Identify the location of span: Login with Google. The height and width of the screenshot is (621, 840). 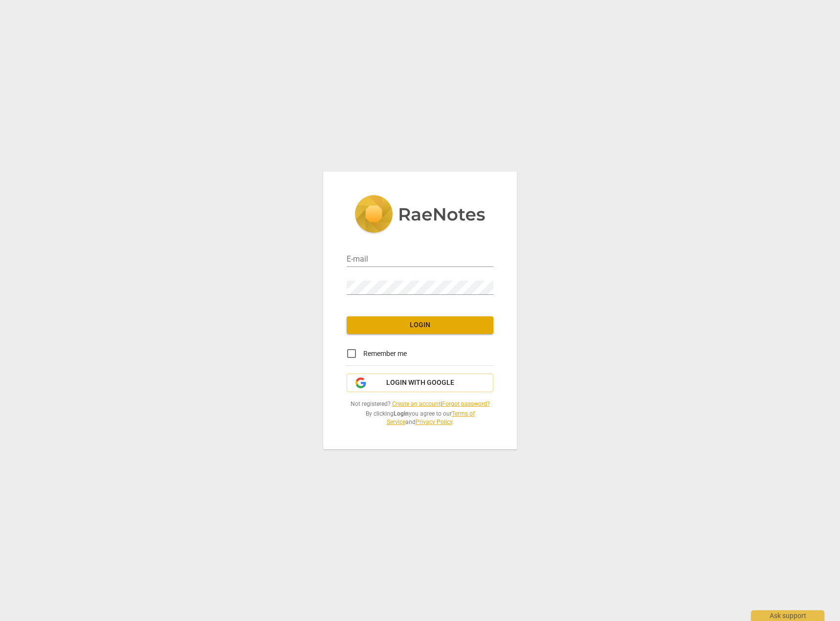
(420, 383).